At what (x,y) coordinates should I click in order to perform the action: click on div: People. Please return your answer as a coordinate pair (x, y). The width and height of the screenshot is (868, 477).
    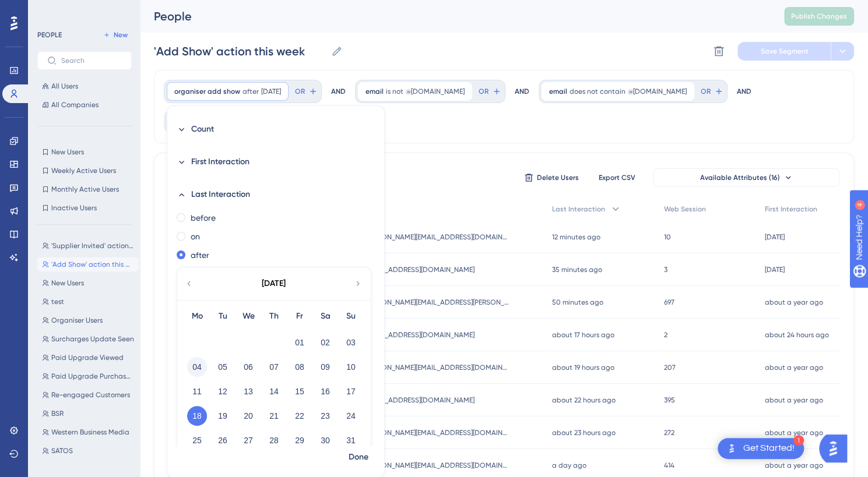
    Looking at the image, I should click on (454, 17).